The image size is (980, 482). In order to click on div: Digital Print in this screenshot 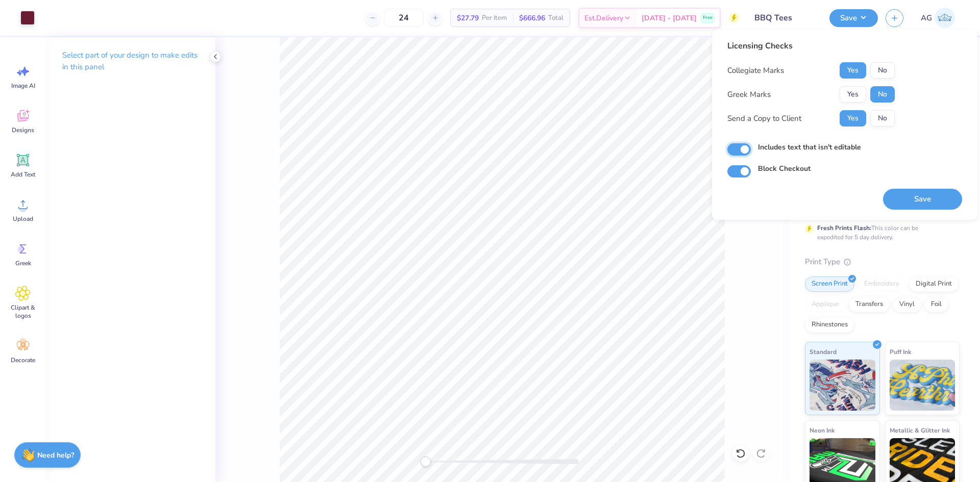, I will do `click(933, 284)`.